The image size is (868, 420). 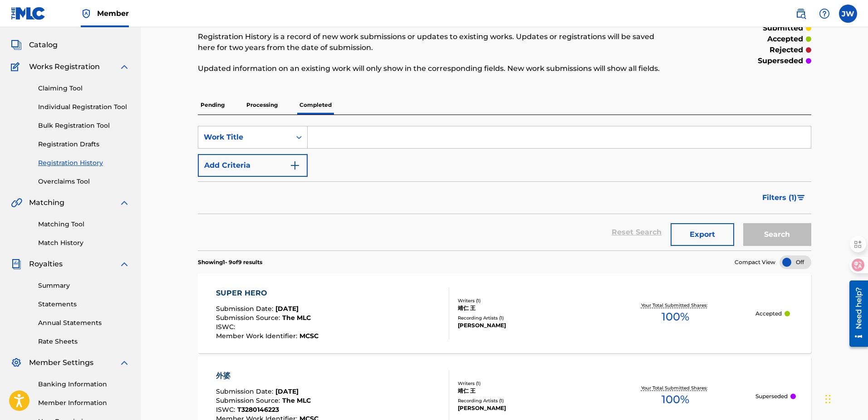 What do you see at coordinates (84, 384) in the screenshot?
I see `a: Banking Information` at bounding box center [84, 384].